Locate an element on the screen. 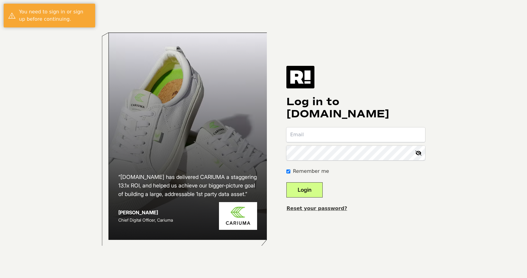 Image resolution: width=527 pixels, height=278 pixels. a: Reset your password? is located at coordinates (317, 208).